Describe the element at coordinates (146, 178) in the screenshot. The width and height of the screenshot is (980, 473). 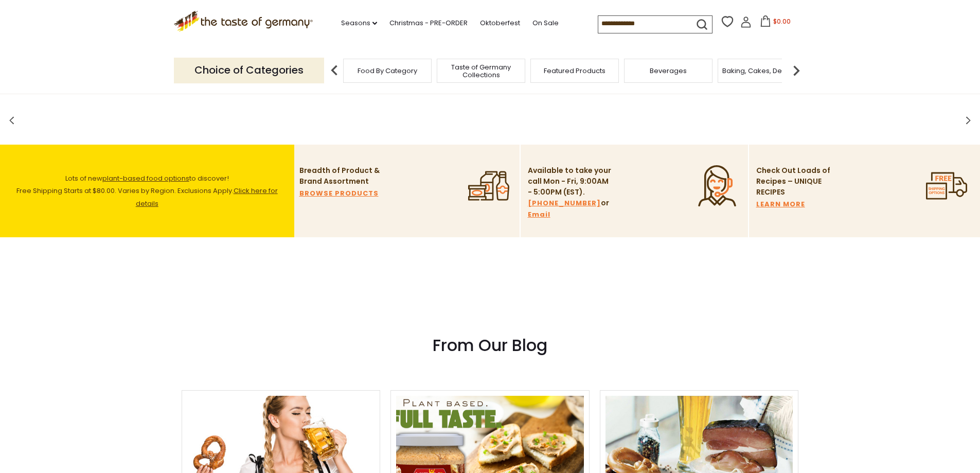
I see `span: plant-based food options` at that location.